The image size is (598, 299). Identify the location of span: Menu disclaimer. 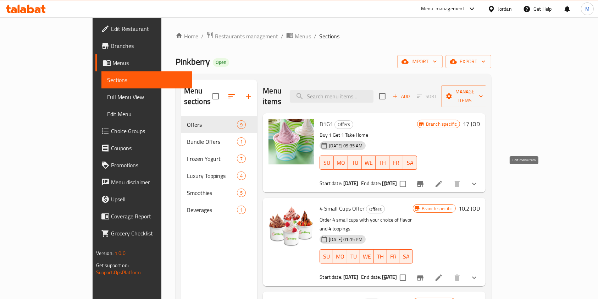
(149, 182).